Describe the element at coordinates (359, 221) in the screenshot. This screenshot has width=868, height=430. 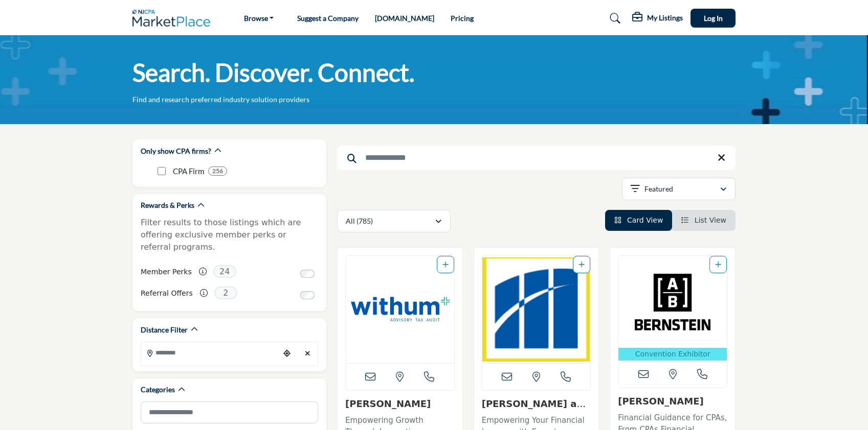
I see `p: All (785)` at that location.